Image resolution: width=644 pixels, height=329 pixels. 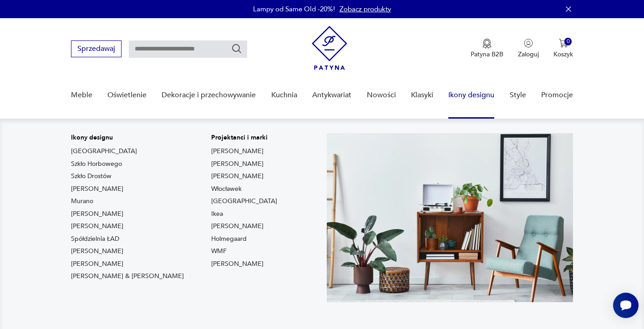 What do you see at coordinates (365, 9) in the screenshot?
I see `a: Zobacz produkty` at bounding box center [365, 9].